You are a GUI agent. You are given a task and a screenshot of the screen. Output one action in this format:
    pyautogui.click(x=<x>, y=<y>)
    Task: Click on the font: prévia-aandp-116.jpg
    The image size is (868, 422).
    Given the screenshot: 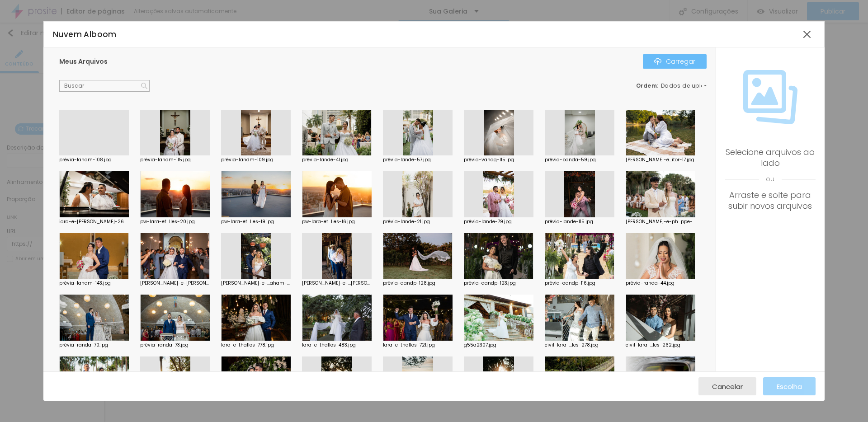 What is the action you would take?
    pyautogui.click(x=570, y=283)
    